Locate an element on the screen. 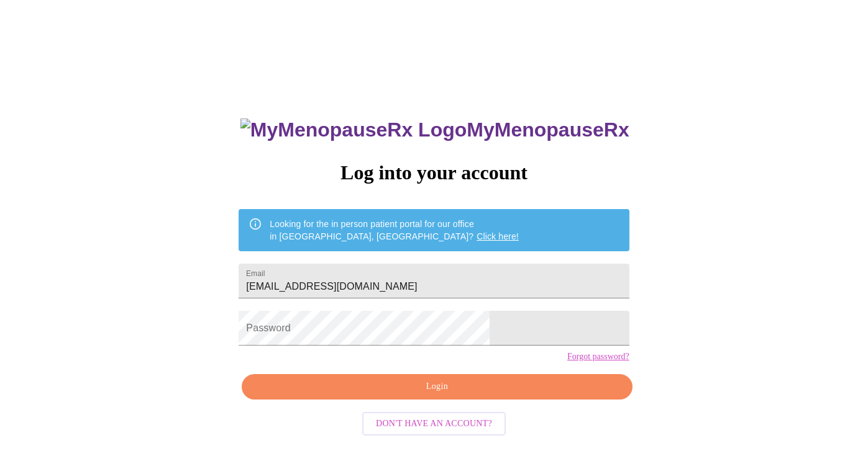  h3: MyMenopauseRx is located at coordinates (435, 130).